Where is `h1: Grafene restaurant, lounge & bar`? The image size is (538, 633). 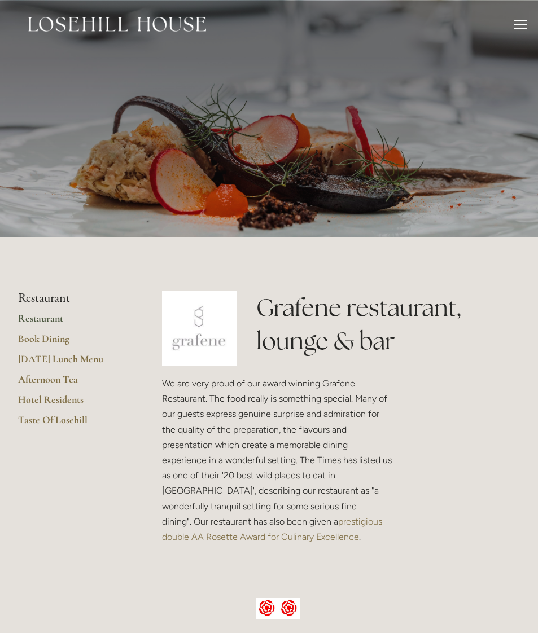 h1: Grafene restaurant, lounge & bar is located at coordinates (388, 325).